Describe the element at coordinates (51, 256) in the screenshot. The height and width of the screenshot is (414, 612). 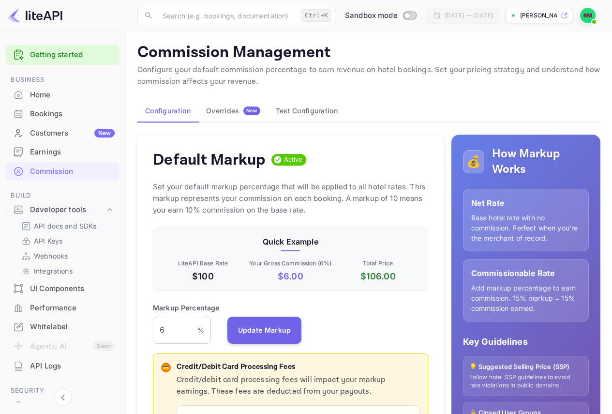
I see `p: Webhooks` at that location.